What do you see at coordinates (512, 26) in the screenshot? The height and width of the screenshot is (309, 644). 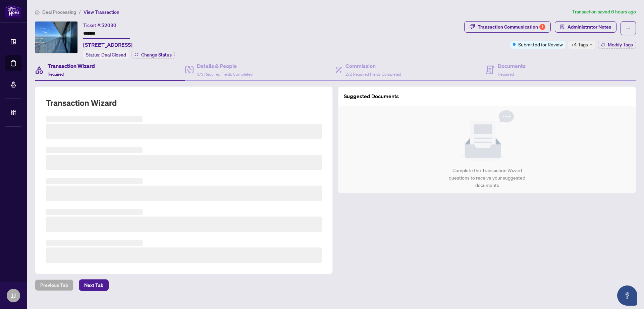 I see `div: Transaction Communication` at bounding box center [512, 26].